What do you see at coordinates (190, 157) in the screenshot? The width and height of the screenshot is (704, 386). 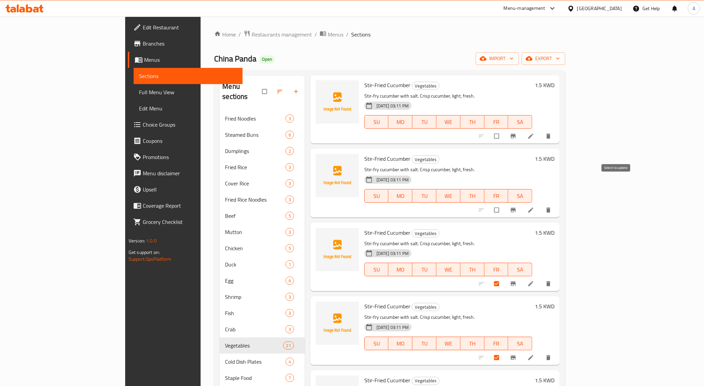 I see `span: Promotions` at bounding box center [190, 157].